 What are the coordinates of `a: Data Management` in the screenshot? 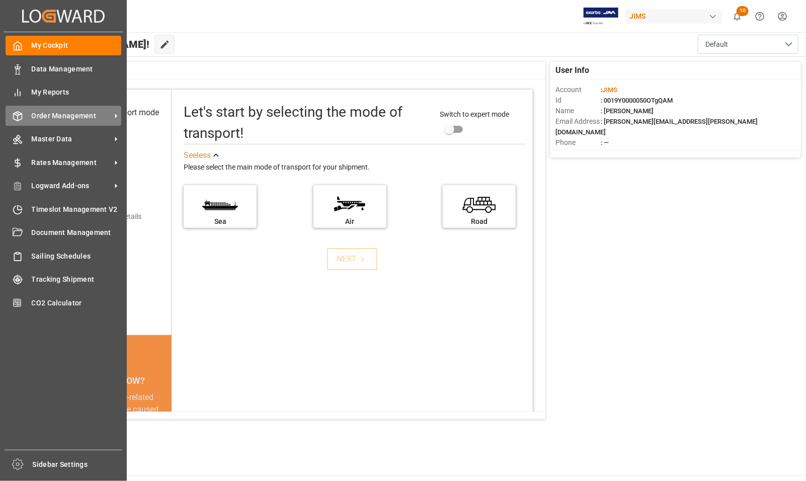 It's located at (63, 68).